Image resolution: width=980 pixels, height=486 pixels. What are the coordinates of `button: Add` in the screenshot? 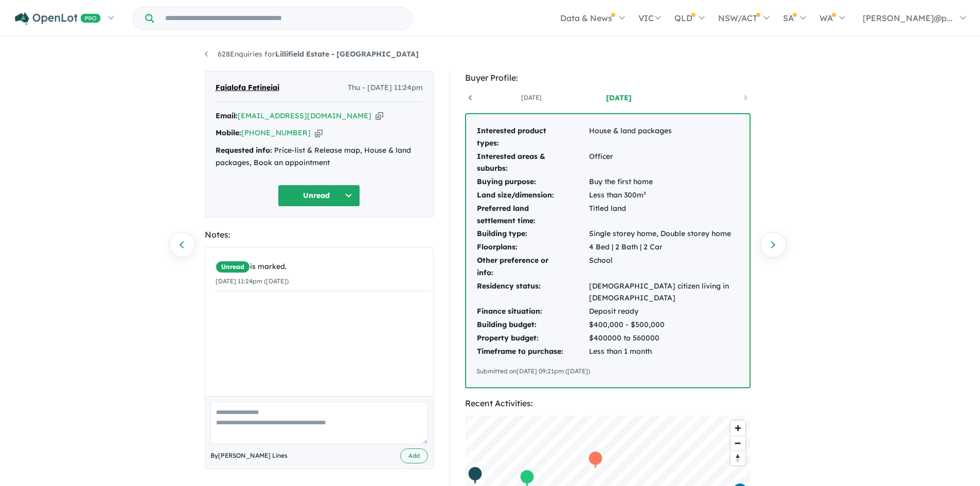 It's located at (414, 456).